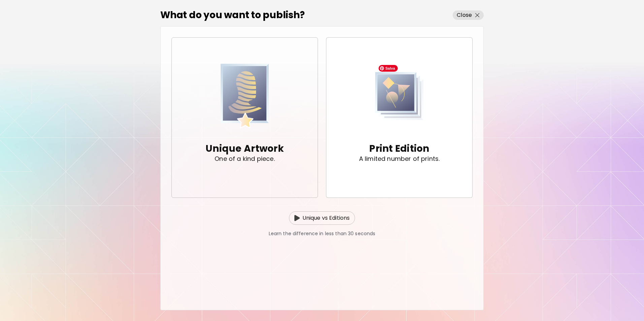  What do you see at coordinates (245, 149) in the screenshot?
I see `p: Unique Artwork` at bounding box center [245, 149].